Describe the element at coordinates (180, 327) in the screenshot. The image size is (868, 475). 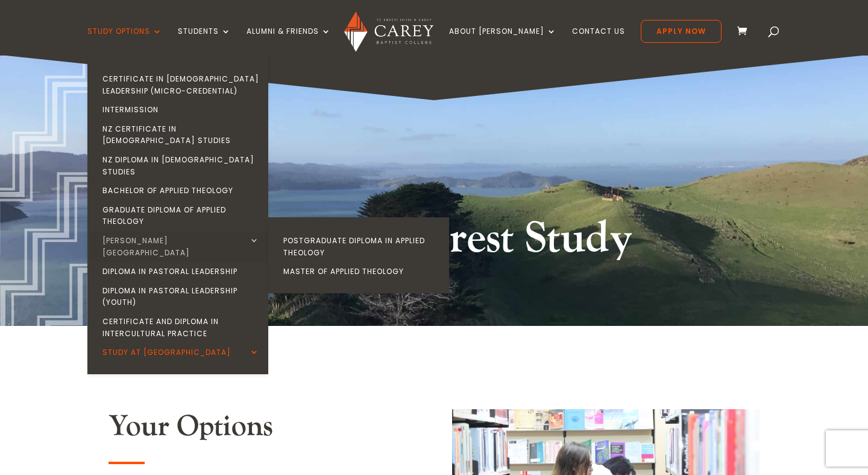
I see `a: Certificate and Diploma in Intercultural Practice` at that location.